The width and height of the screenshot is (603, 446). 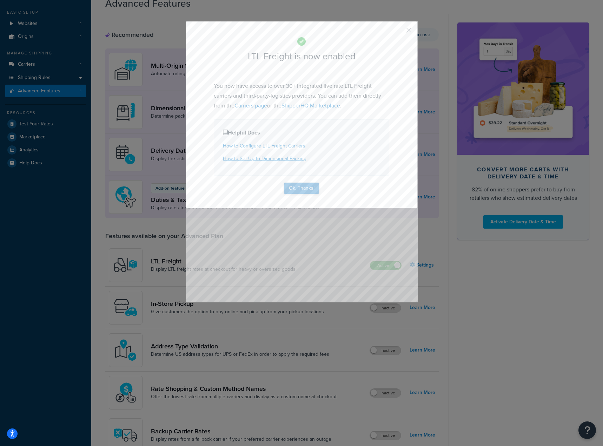 What do you see at coordinates (264, 146) in the screenshot?
I see `a: How to Configure LTL Freight Carriers` at bounding box center [264, 146].